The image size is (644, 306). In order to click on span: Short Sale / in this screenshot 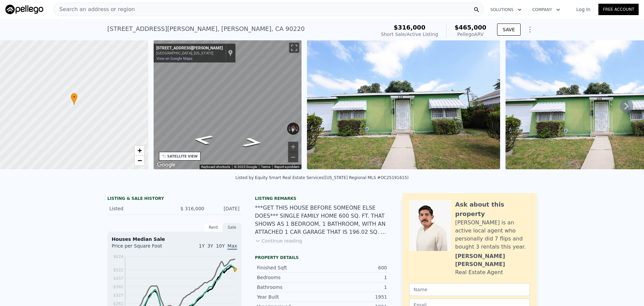, I will do `click(394, 34)`.